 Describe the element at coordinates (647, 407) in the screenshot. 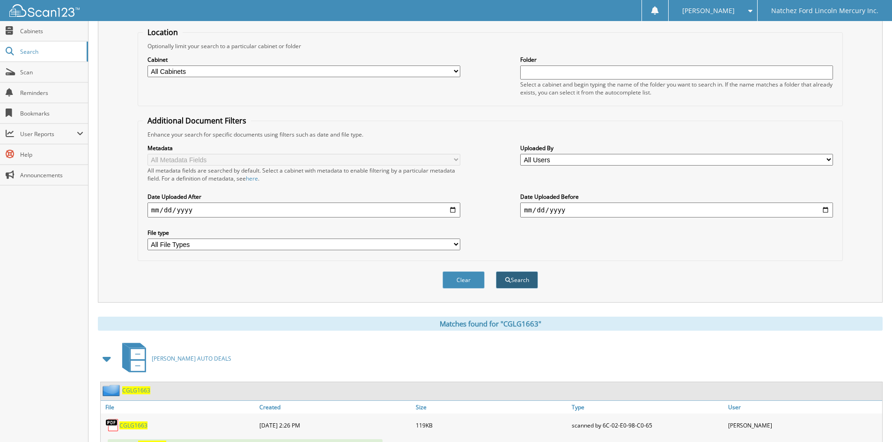

I see `a: Type` at that location.